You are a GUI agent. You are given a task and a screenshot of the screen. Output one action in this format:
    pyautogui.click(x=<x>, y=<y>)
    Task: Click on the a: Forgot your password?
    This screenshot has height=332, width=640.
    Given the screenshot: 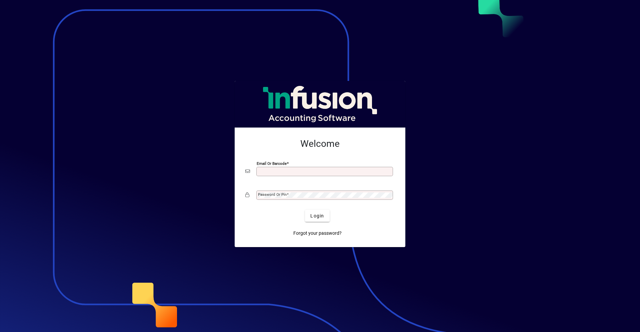 What is the action you would take?
    pyautogui.click(x=317, y=233)
    